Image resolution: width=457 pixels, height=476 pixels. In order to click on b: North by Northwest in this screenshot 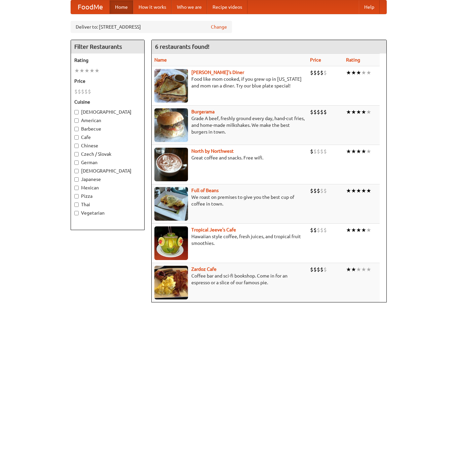, I will do `click(213, 151)`.